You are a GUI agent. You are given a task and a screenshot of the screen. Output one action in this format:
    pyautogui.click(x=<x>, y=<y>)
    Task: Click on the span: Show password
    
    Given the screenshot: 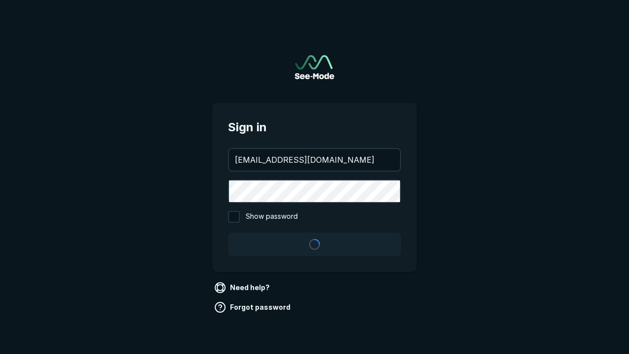 What is the action you would take?
    pyautogui.click(x=272, y=217)
    